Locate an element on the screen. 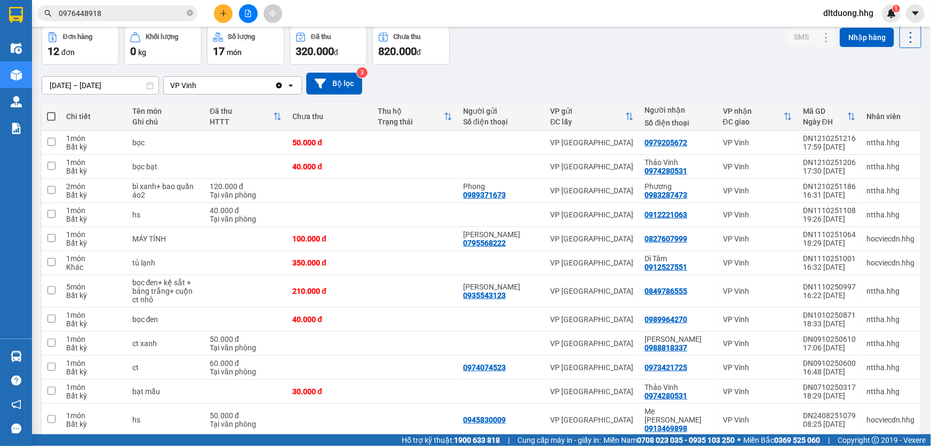 The height and width of the screenshot is (446, 931). span: Miền Nam is located at coordinates (669, 440).